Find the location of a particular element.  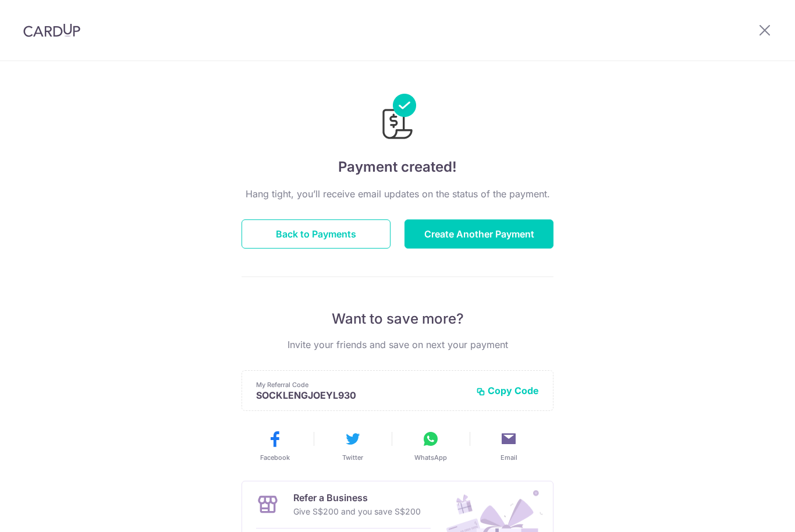

p: Invite your friends and save on next your payment is located at coordinates (398, 345).